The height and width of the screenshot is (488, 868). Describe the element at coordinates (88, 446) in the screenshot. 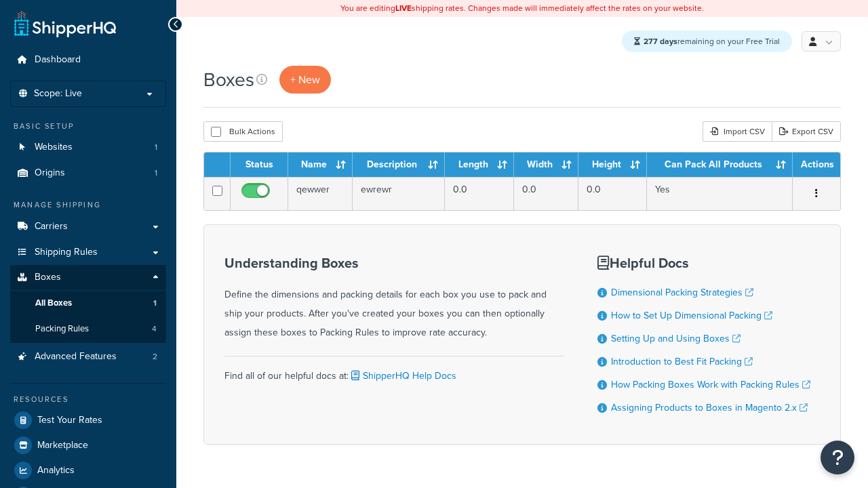

I see `a: Marketplace` at that location.